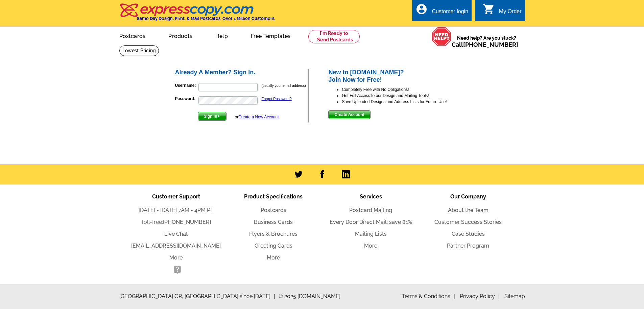  I want to click on span: Customer Support, so click(176, 196).